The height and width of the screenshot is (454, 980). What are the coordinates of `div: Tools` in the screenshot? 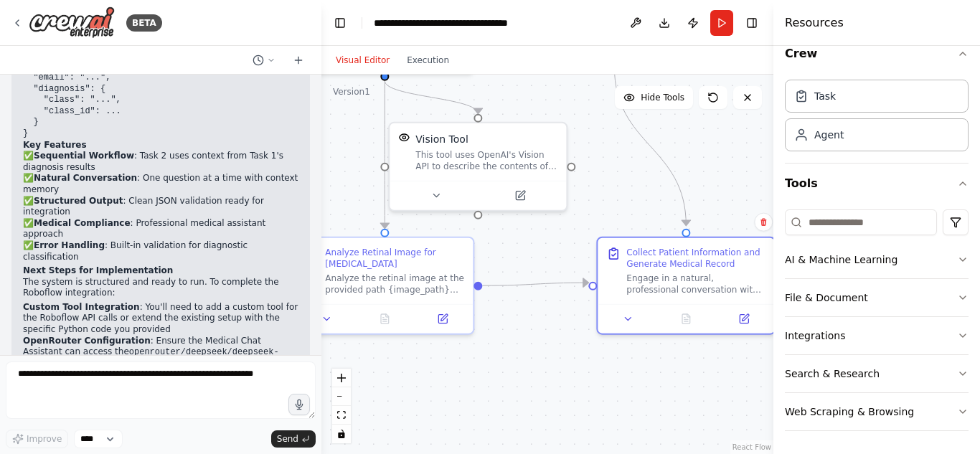 It's located at (877, 323).